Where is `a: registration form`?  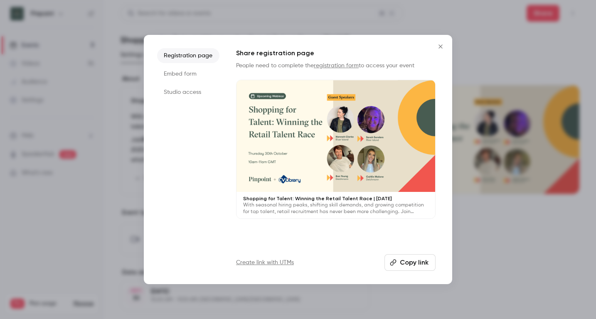
a: registration form is located at coordinates (336, 66).